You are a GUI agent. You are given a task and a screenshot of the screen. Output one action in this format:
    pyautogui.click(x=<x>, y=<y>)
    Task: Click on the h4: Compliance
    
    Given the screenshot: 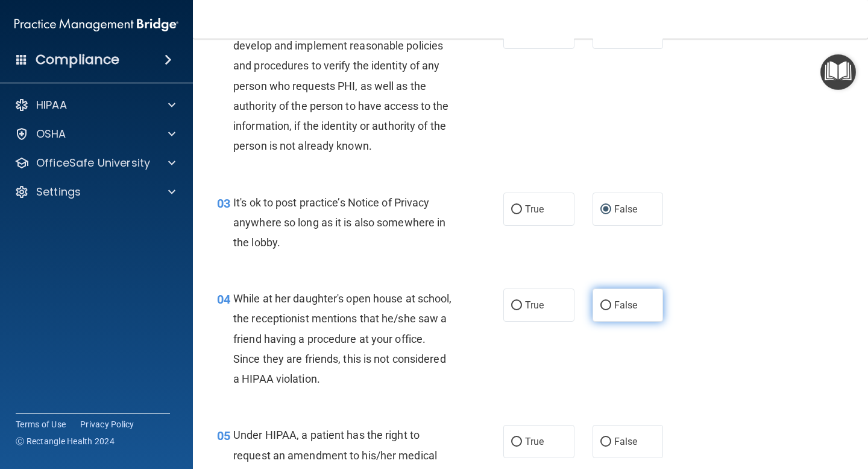 What is the action you would take?
    pyautogui.click(x=77, y=60)
    